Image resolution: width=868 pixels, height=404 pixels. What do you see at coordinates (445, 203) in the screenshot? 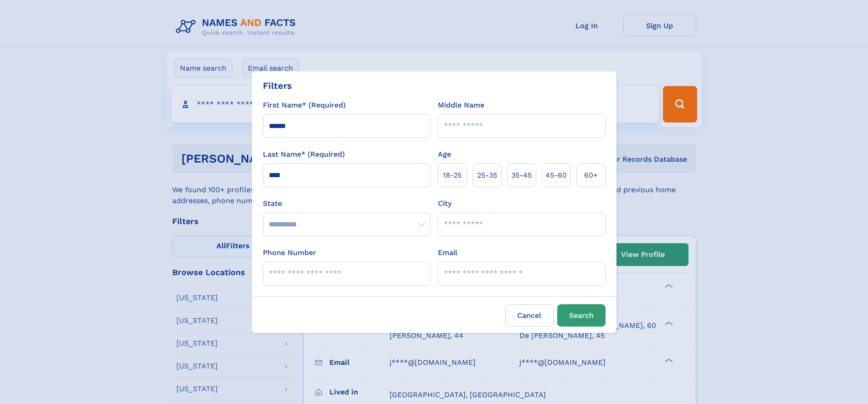
I see `label: City` at bounding box center [445, 203].